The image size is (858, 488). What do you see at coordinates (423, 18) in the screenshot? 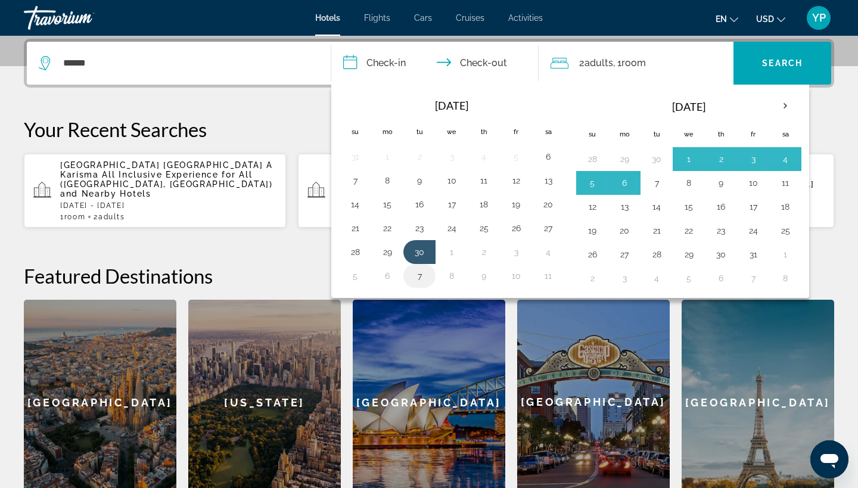
I see `a: Cars` at bounding box center [423, 18].